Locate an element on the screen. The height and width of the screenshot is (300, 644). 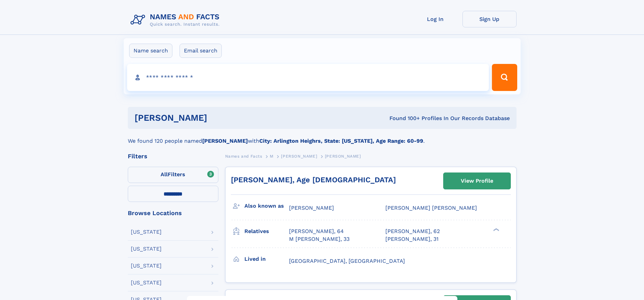
a: Sign Up is located at coordinates (489, 19).